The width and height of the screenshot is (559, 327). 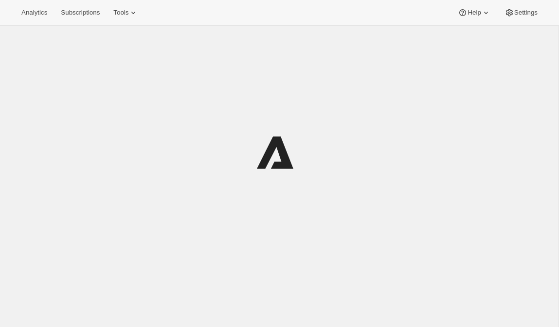 I want to click on span: Tools, so click(x=121, y=13).